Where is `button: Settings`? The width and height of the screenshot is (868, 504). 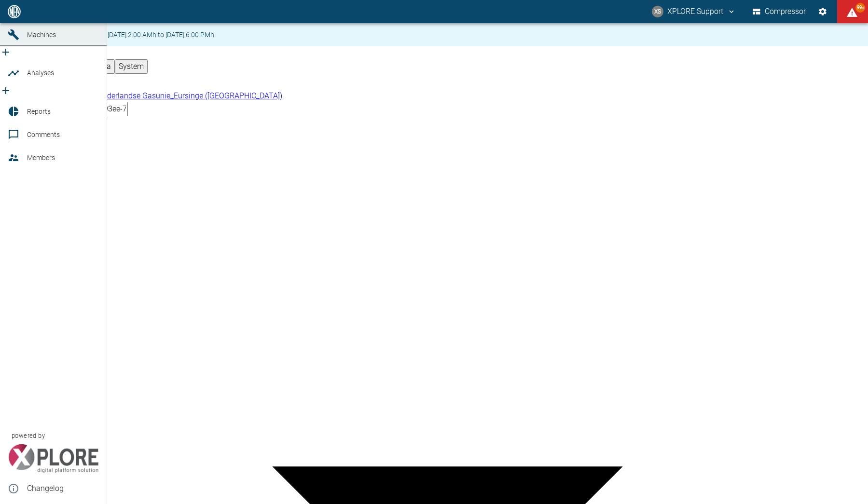 button: Settings is located at coordinates (823, 12).